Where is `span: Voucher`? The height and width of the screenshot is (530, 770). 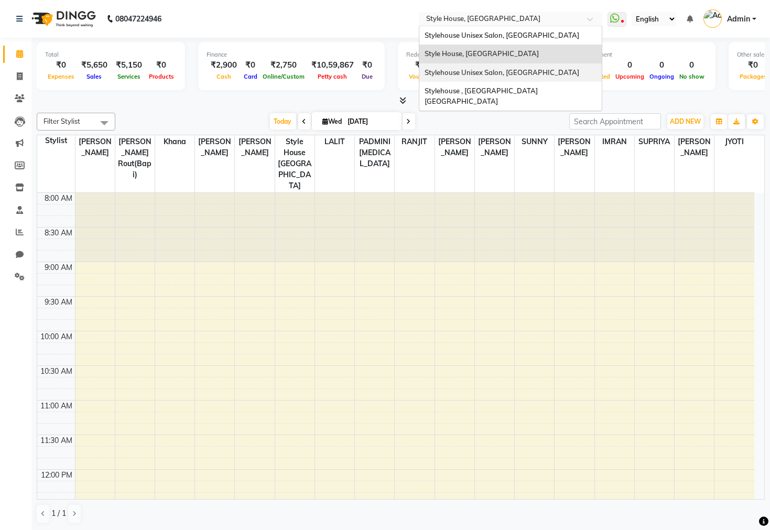 span: Voucher is located at coordinates (421, 77).